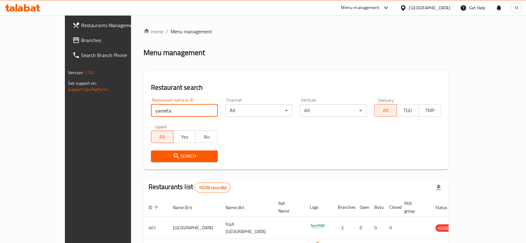 Image resolution: width=526 pixels, height=243 pixels. Describe the element at coordinates (154, 32) in the screenshot. I see `a: Home` at that location.